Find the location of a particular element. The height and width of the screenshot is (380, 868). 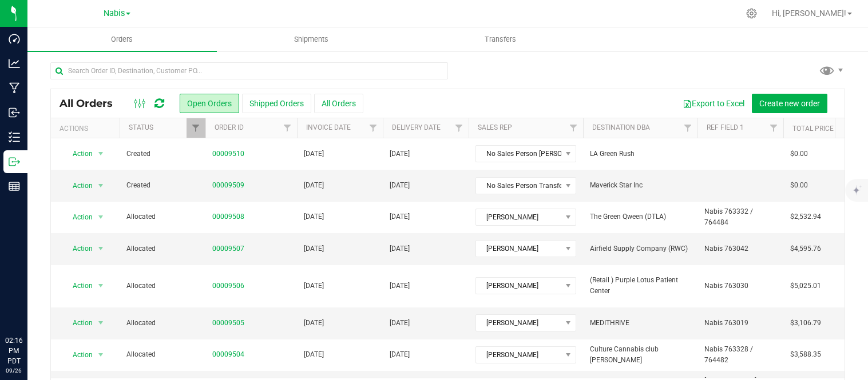

a: Transfers is located at coordinates (500, 40).